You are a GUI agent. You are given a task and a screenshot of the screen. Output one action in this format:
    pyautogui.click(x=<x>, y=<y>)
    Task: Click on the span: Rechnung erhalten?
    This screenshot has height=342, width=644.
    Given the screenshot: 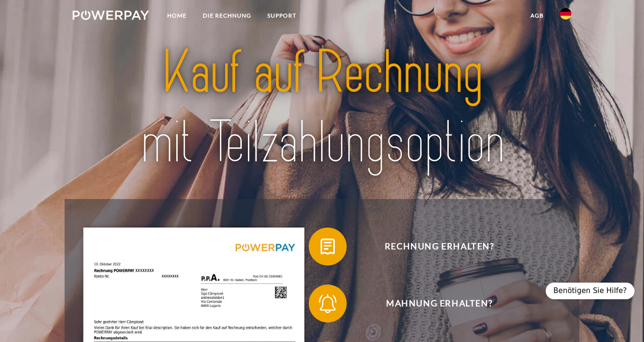 What is the action you would take?
    pyautogui.click(x=439, y=247)
    